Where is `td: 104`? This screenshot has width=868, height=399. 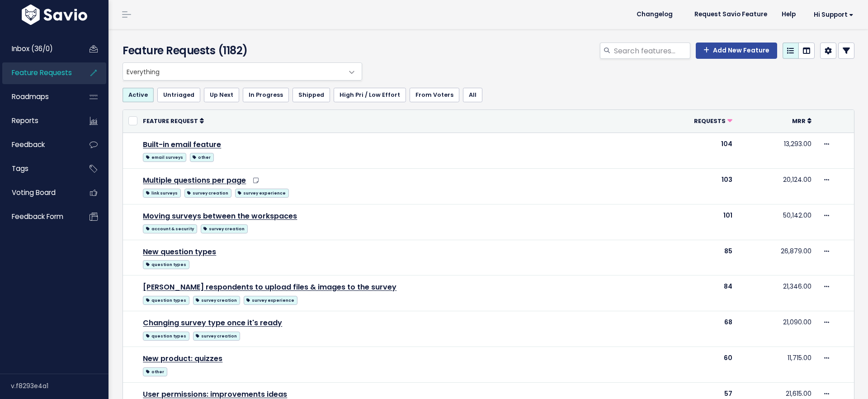
td: 104 is located at coordinates (691, 150).